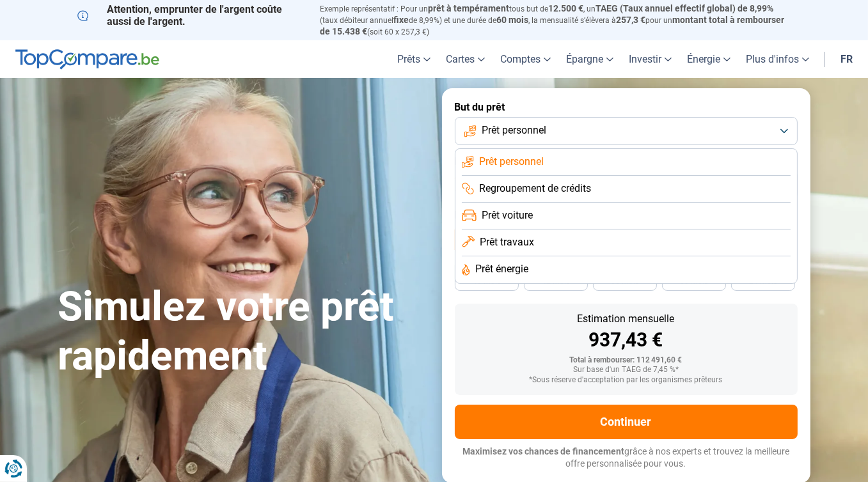 This screenshot has height=482, width=868. I want to click on a: Épargne, so click(590, 59).